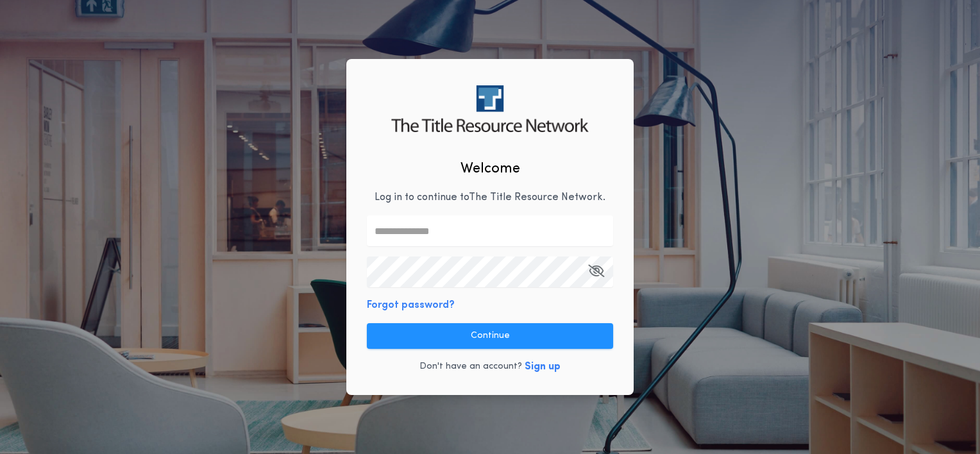 The image size is (980, 454). What do you see at coordinates (490, 169) in the screenshot?
I see `h2: Welcome` at bounding box center [490, 169].